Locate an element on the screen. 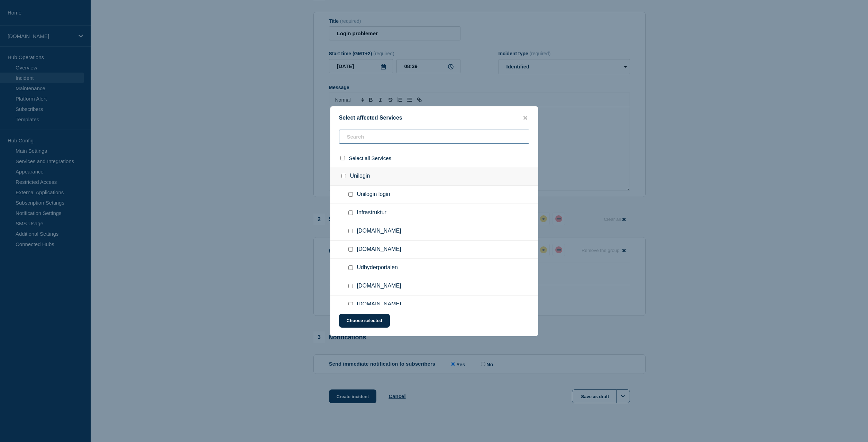 The image size is (868, 442). input: Search is located at coordinates (434, 137).